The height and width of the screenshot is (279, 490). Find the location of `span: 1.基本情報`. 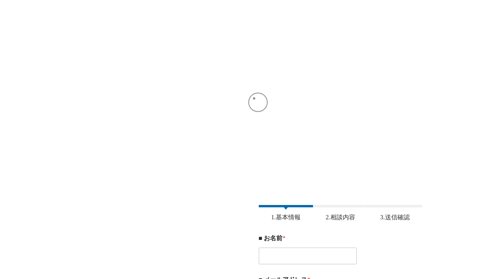

span: 1.基本情報 is located at coordinates (286, 217).